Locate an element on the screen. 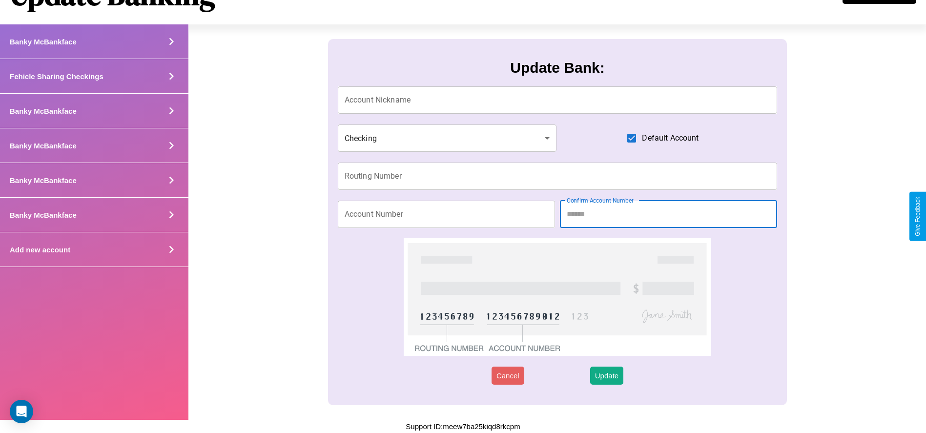  div: Open Intercom Messenger is located at coordinates (21, 412).